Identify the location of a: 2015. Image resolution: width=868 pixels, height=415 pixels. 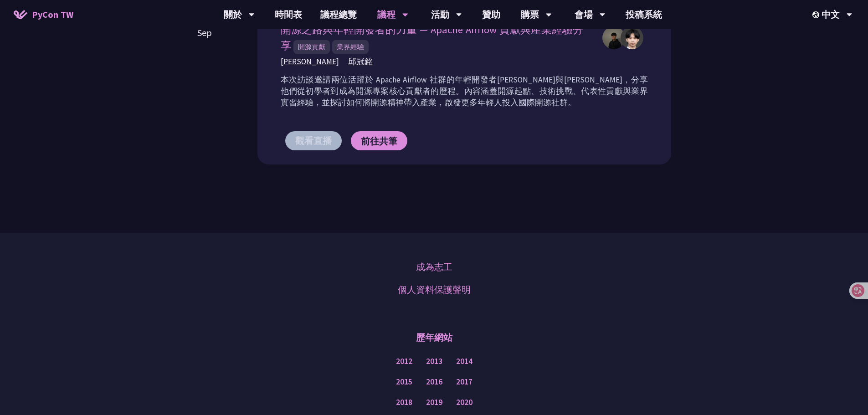
(404, 382).